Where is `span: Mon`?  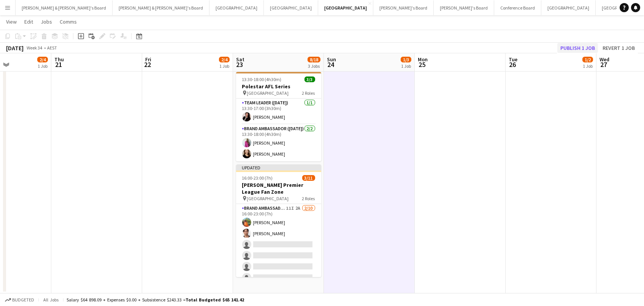
span: Mon is located at coordinates (423, 59).